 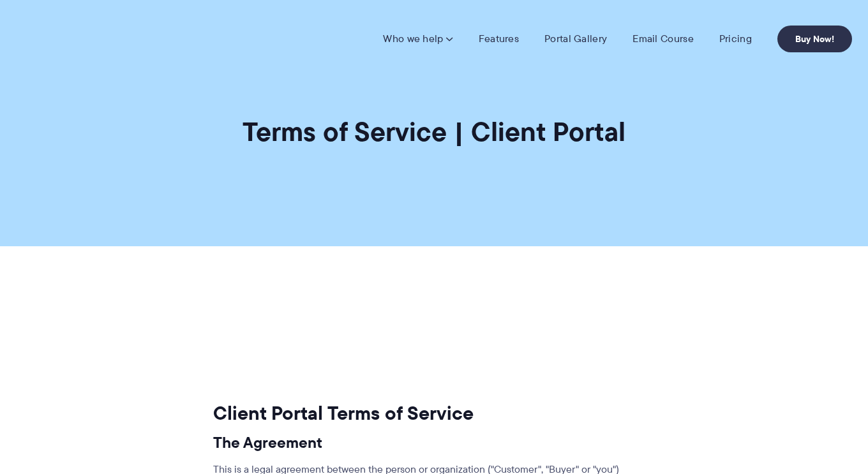 I want to click on a: Pricing, so click(x=736, y=39).